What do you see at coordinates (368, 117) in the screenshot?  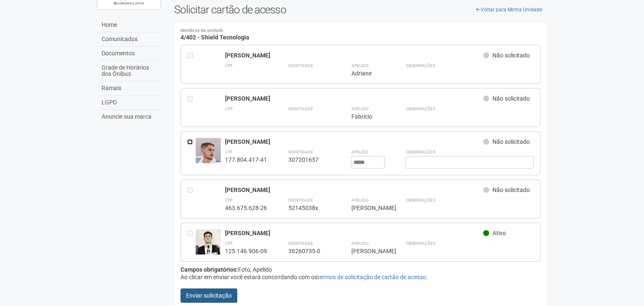 I see `div: Fabricio` at bounding box center [368, 117].